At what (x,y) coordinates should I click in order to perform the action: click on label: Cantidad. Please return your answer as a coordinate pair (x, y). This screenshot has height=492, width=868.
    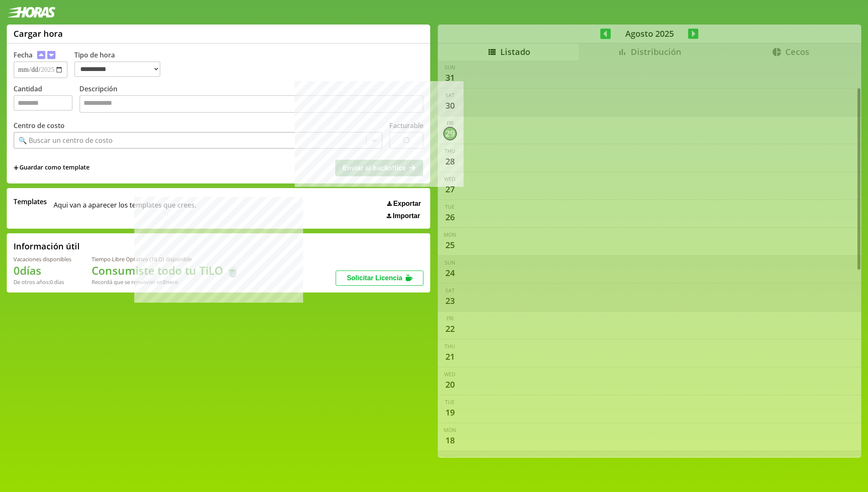
    Looking at the image, I should click on (46, 100).